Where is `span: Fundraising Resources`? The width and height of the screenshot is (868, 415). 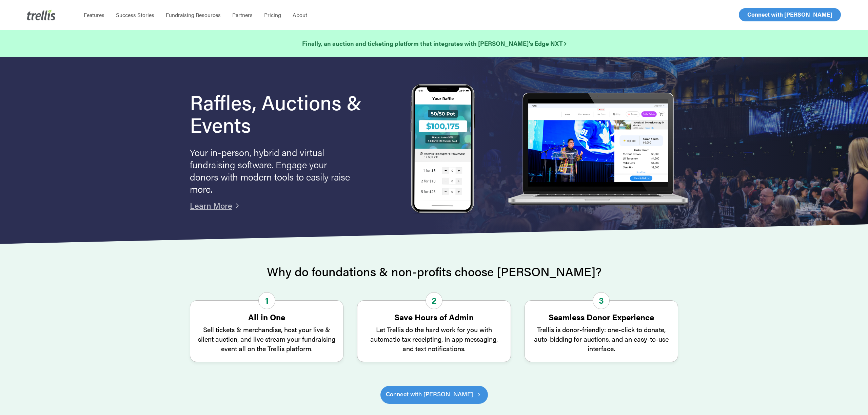
span: Fundraising Resources is located at coordinates (193, 14).